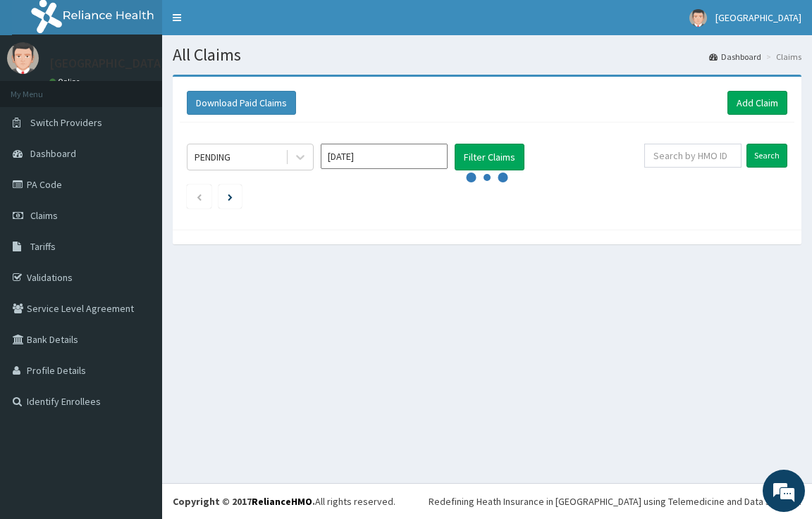 The width and height of the screenshot is (812, 519). Describe the element at coordinates (53, 153) in the screenshot. I see `span: Dashboard` at that location.